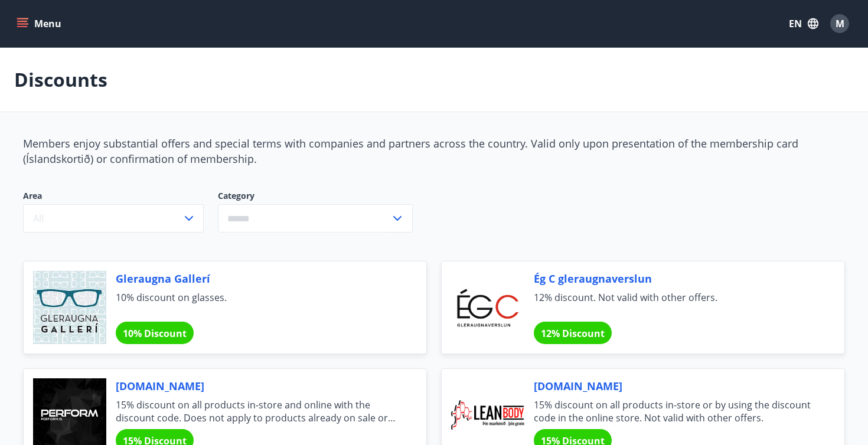 Image resolution: width=868 pixels, height=445 pixels. What do you see at coordinates (257, 304) in the screenshot?
I see `span: 10% discount on glasses.` at bounding box center [257, 304].